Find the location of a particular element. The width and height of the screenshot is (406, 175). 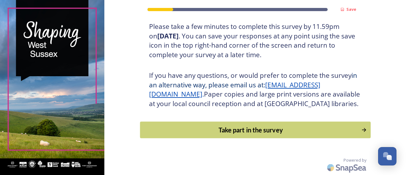

img: SnapSea Logo is located at coordinates (347, 167).